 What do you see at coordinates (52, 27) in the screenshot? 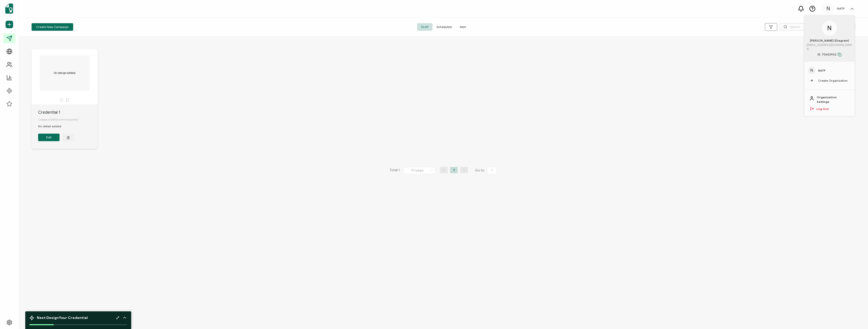
I see `span: Create New Campaign` at bounding box center [52, 27].